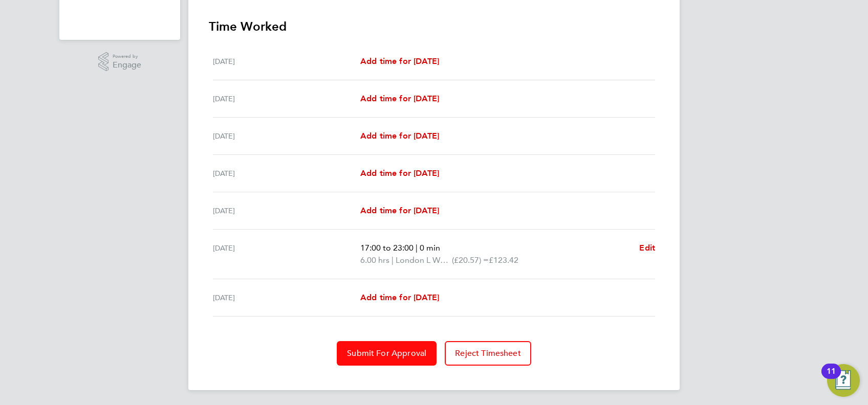  Describe the element at coordinates (120, 13) in the screenshot. I see `a: Go to home page` at that location.